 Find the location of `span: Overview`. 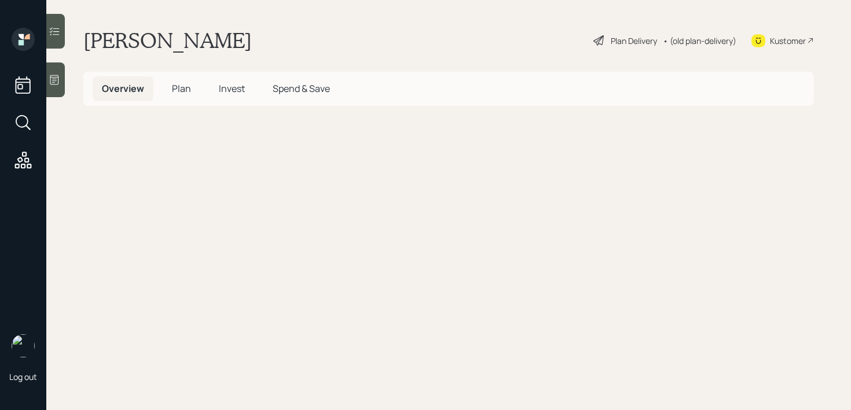

span: Overview is located at coordinates (123, 89).